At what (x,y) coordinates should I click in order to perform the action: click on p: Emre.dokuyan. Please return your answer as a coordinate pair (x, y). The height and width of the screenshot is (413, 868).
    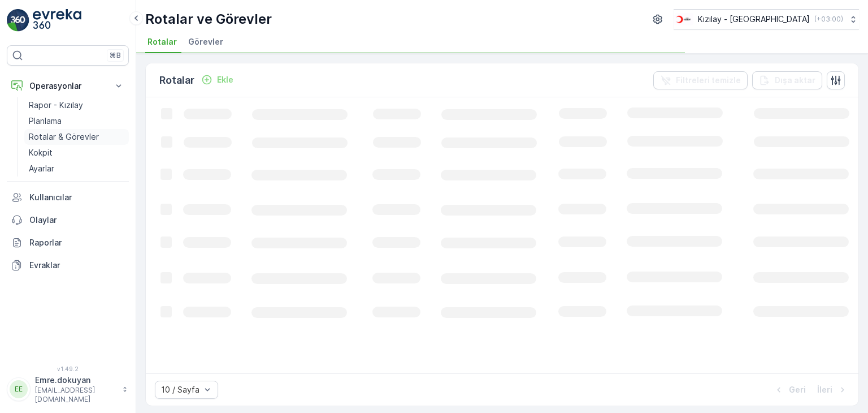
    Looking at the image, I should click on (76, 380).